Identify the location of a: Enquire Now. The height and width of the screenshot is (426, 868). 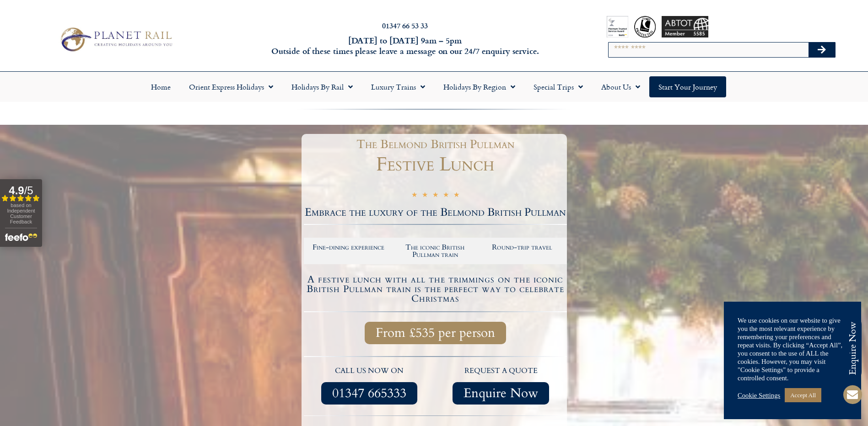
(500, 393).